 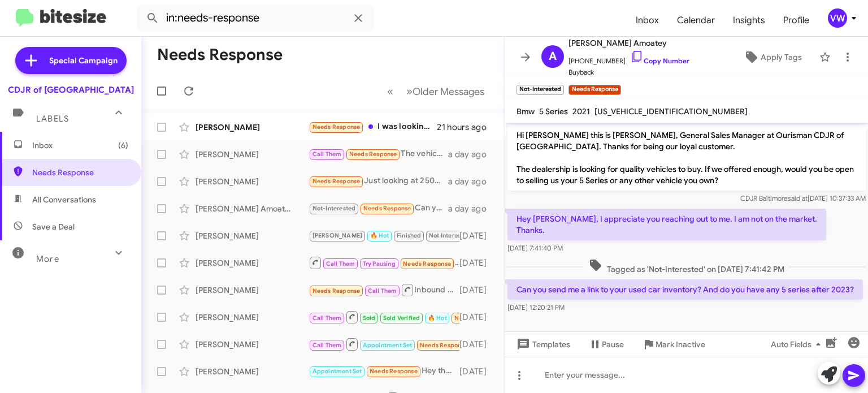 I want to click on a: Special Campaign, so click(x=71, y=61).